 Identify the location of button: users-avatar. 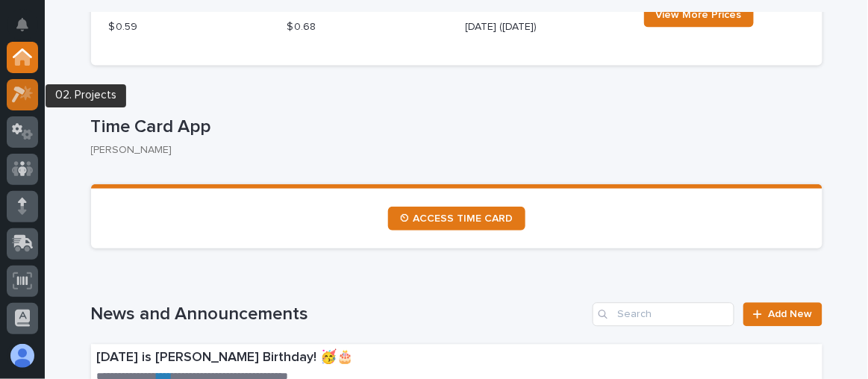
(22, 356).